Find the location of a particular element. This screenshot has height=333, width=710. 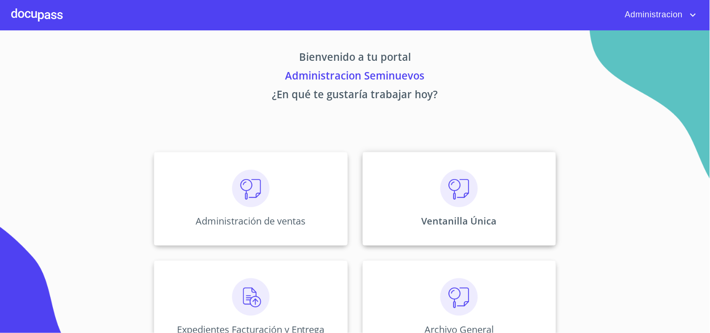

p: Administración de ventas is located at coordinates (250, 221).